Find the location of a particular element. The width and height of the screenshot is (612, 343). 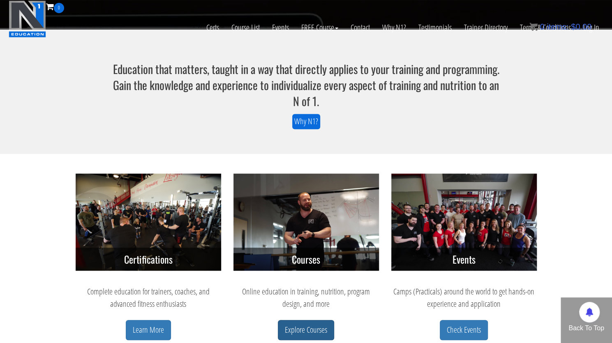

p: Back To Top is located at coordinates (586, 328).